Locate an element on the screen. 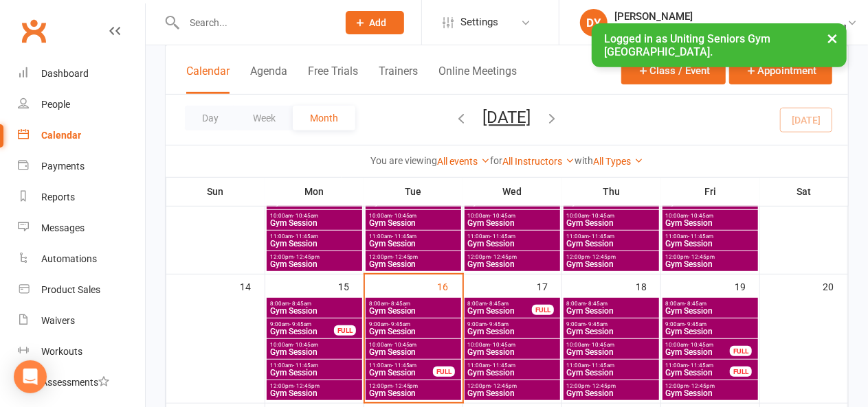 This screenshot has width=868, height=407. div: 17 is located at coordinates (549, 286).